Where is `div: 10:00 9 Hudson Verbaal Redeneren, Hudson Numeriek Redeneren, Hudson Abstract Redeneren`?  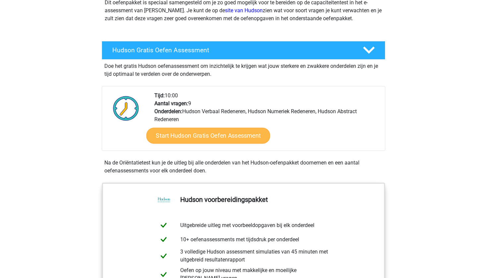 div: 10:00 9 Hudson Verbaal Redeneren, Hudson Numeriek Redeneren, Hudson Abstract Redeneren is located at coordinates (267, 121).